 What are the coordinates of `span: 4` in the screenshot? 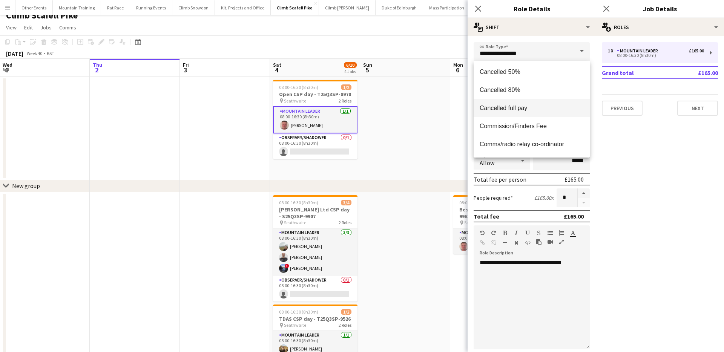 It's located at (276, 70).